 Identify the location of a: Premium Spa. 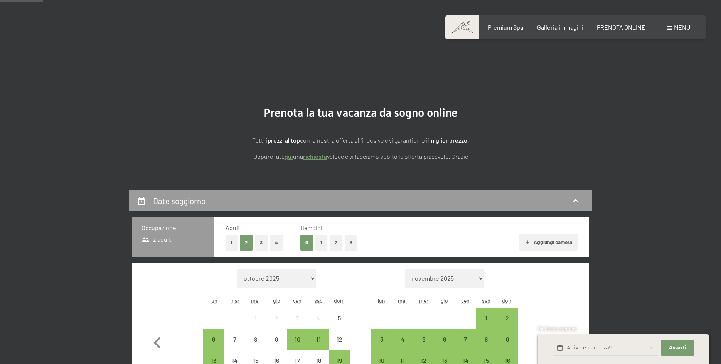
(506, 27).